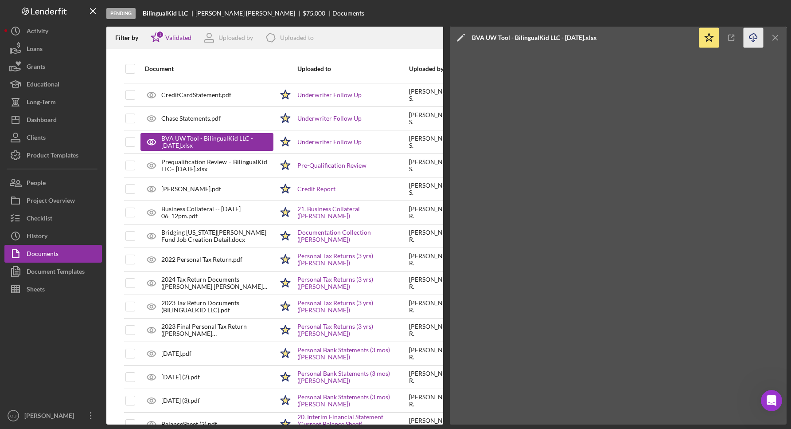 Image resolution: width=791 pixels, height=429 pixels. I want to click on div: Validated, so click(178, 38).